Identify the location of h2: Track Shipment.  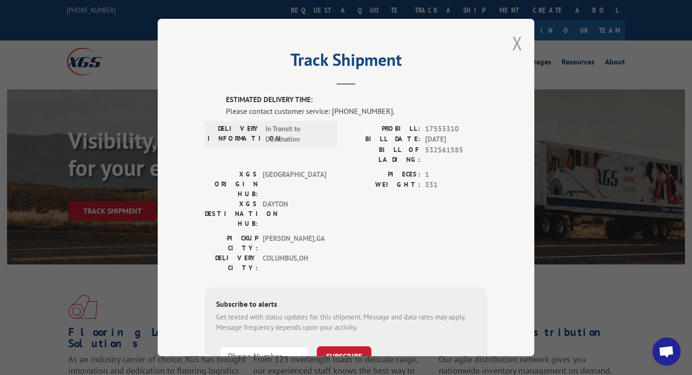
(346, 62).